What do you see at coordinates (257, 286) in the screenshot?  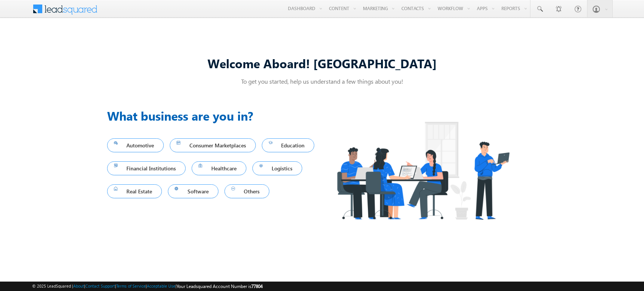 I see `span: 77804` at bounding box center [257, 286].